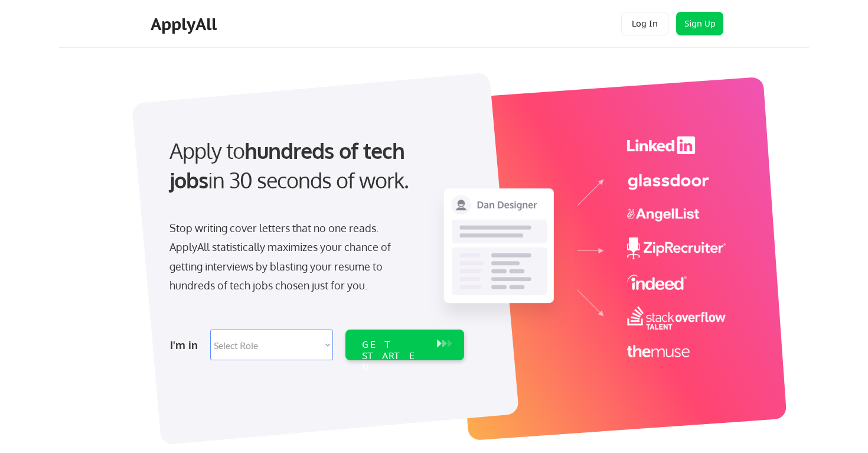 Image resolution: width=868 pixels, height=453 pixels. I want to click on div: I'm in, so click(187, 345).